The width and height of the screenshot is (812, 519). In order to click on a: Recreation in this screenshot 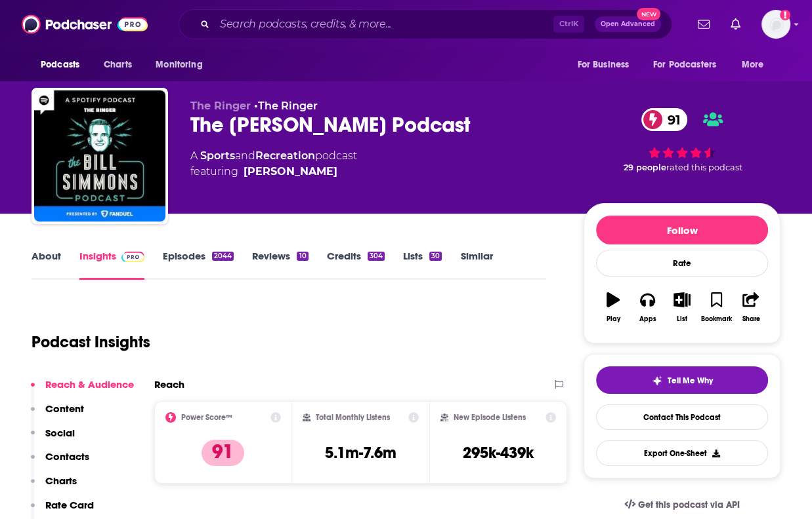, I will do `click(285, 156)`.